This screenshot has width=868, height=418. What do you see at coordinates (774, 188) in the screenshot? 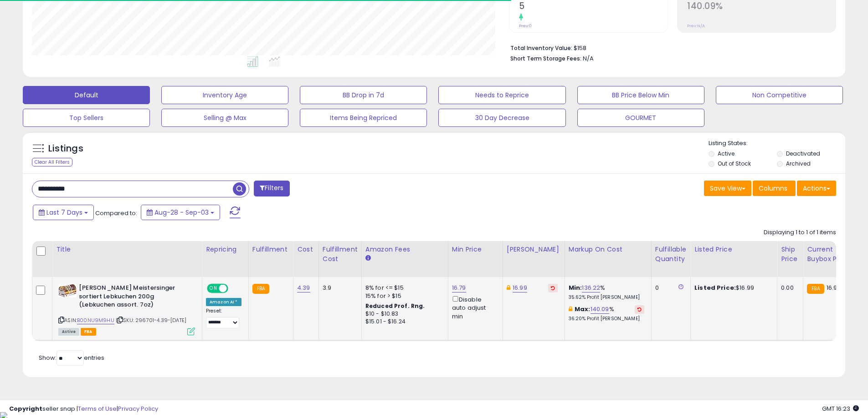
I see `button: Columns` at bounding box center [774, 188].